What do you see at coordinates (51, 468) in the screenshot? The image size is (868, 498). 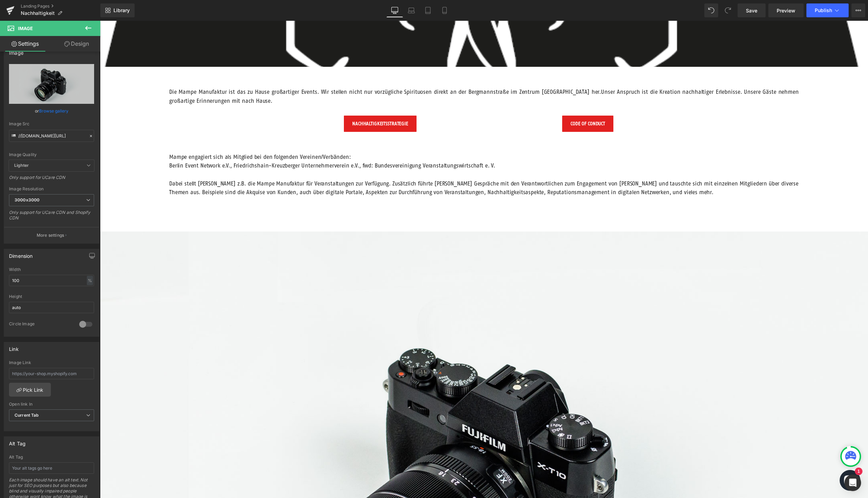 I see `input: Your alt tags go here` at bounding box center [51, 468].